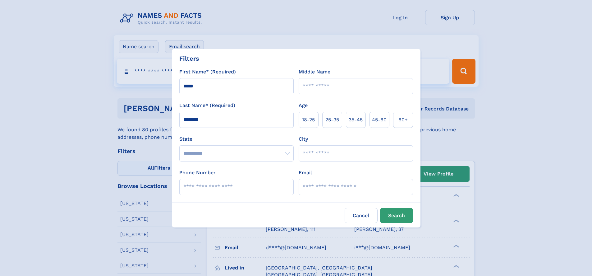 The image size is (592, 276). Describe the element at coordinates (197, 172) in the screenshot. I see `label: Phone Number` at that location.